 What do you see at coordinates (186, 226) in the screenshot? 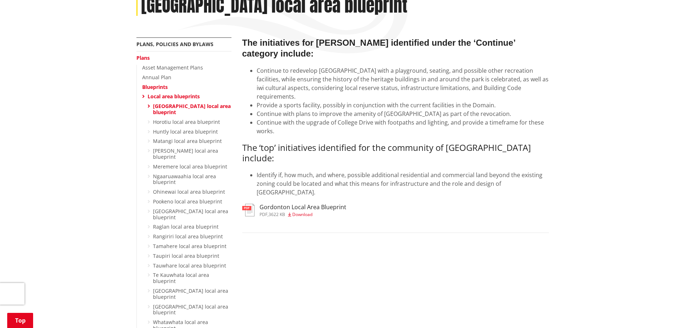
I see `a: Raglan local area blueprint` at bounding box center [186, 226].